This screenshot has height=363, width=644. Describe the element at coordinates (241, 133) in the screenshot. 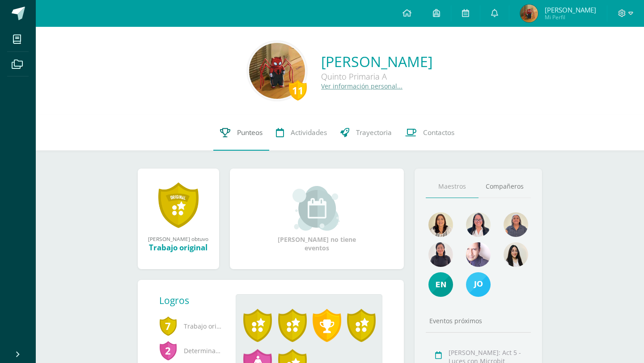

I see `a: Punteos` at that location.